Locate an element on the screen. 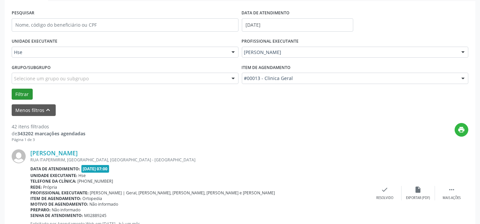  button: print is located at coordinates (461, 130).